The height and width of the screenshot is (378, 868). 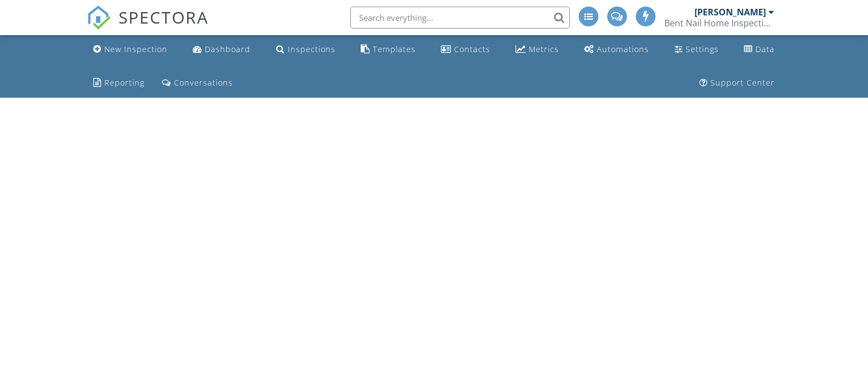 What do you see at coordinates (197, 83) in the screenshot?
I see `a: Conversations` at bounding box center [197, 83].